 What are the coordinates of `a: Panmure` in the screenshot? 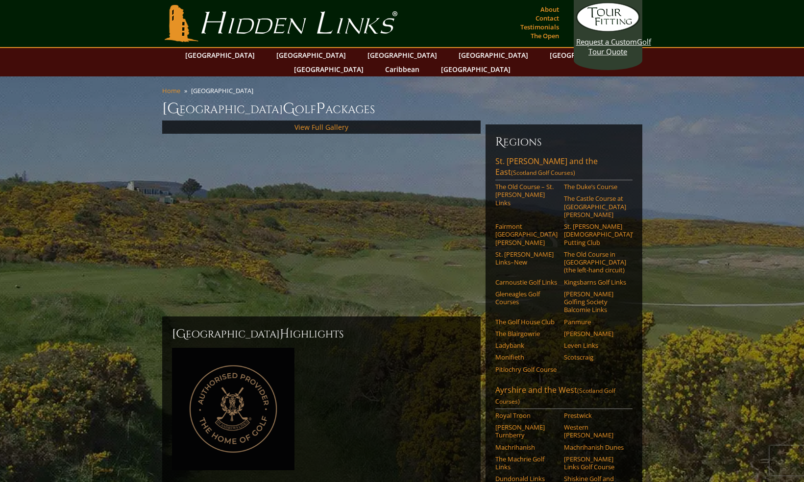 It's located at (595, 322).